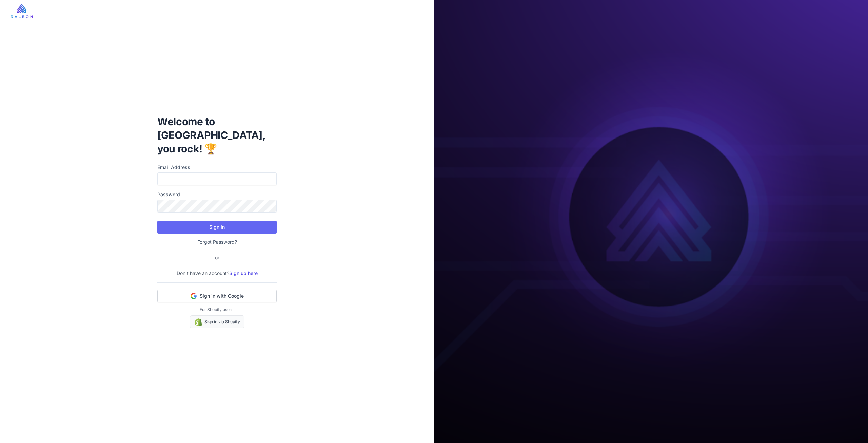 The height and width of the screenshot is (443, 868). I want to click on div: or, so click(217, 258).